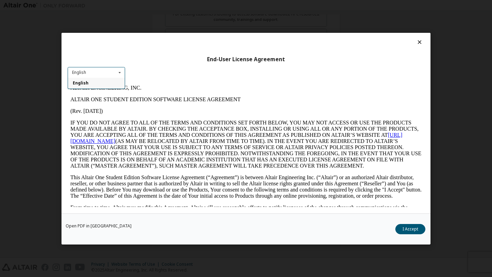 This screenshot has height=277, width=492. I want to click on p: From time to time, Altair may modify this Agreement. Altair will use reasonable efforts to notify..., so click(178, 128).